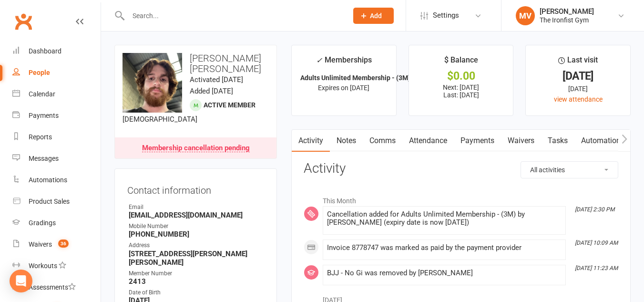 The image size is (644, 302). What do you see at coordinates (45, 51) in the screenshot?
I see `div: Dashboard` at bounding box center [45, 51].